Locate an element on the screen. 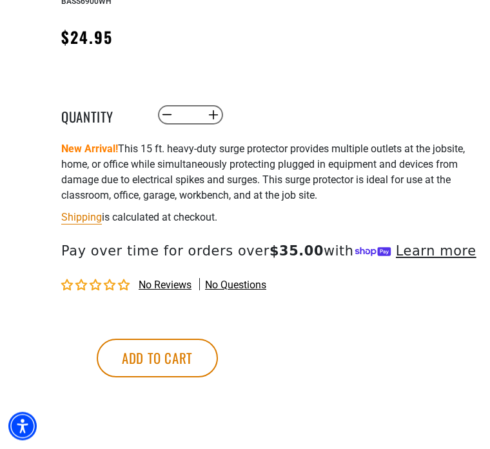  label: Quantity is located at coordinates (93, 115).